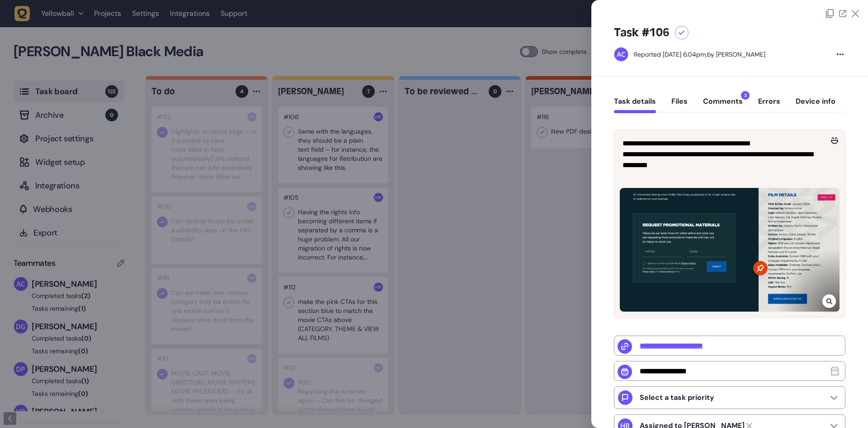 Image resolution: width=868 pixels, height=428 pixels. I want to click on button: Comments, so click(723, 105).